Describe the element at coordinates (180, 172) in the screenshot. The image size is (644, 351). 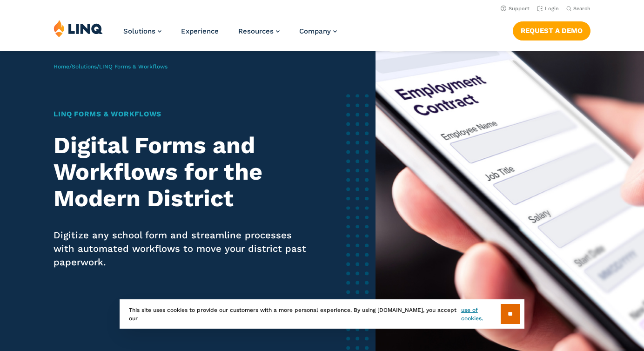
I see `h2: Digital Forms and Workflows for the Modern District` at that location.